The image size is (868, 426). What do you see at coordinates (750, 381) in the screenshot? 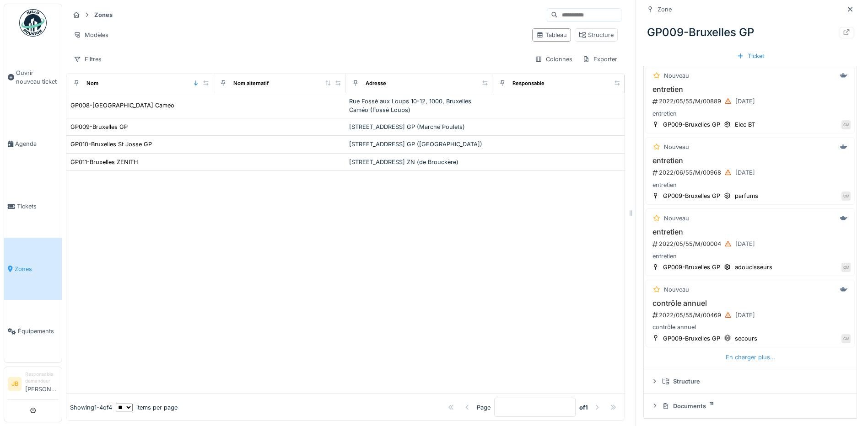
I see `summary: Structure` at bounding box center [750, 381].